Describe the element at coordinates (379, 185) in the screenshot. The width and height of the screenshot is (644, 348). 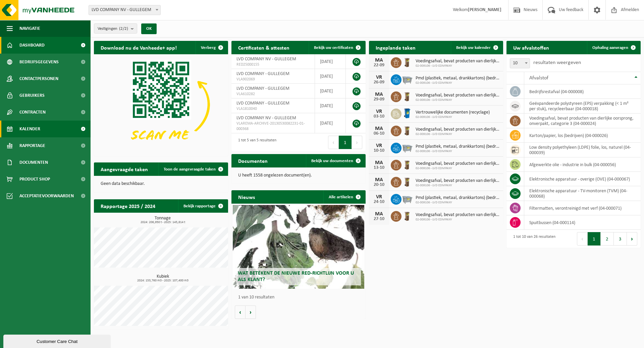
I see `div: 20-10` at that location.